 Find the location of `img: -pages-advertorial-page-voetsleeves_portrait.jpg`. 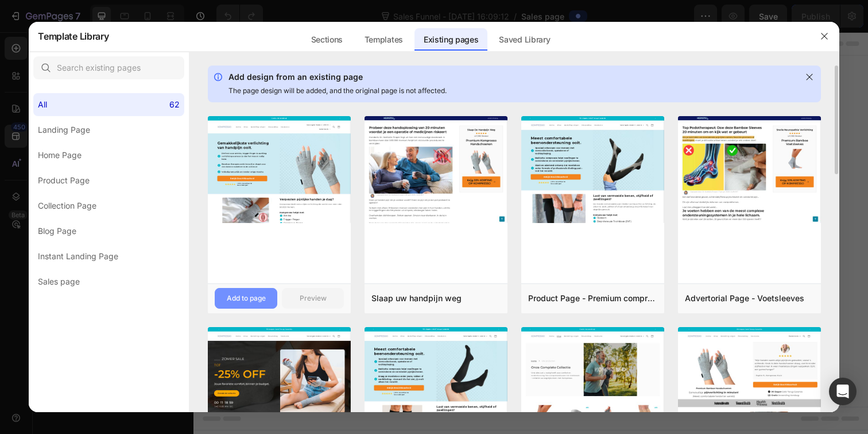

img: -pages-advertorial-page-voetsleeves_portrait.jpg is located at coordinates (750, 169).